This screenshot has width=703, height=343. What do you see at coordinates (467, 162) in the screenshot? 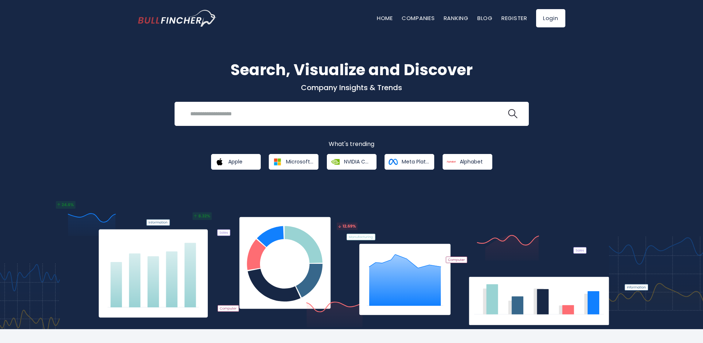
I see `a: Alphabet` at bounding box center [467, 162].